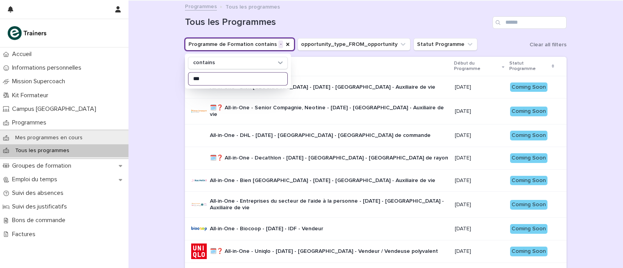 The height and width of the screenshot is (268, 623). I want to click on button: Programme de Formation, so click(240, 44).